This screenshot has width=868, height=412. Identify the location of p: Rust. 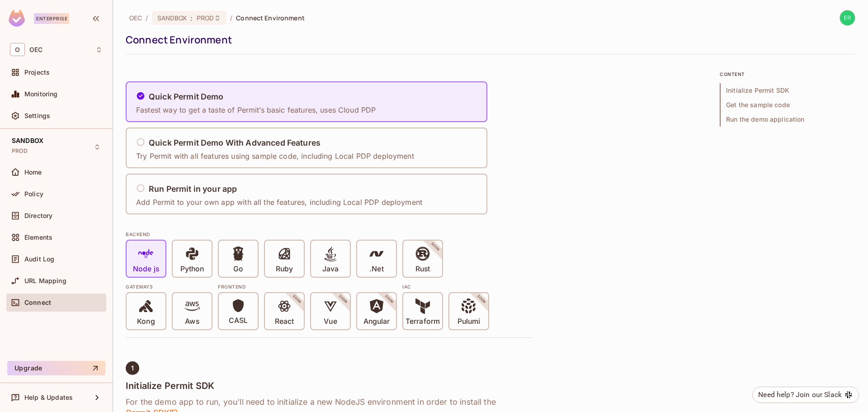
(423, 269).